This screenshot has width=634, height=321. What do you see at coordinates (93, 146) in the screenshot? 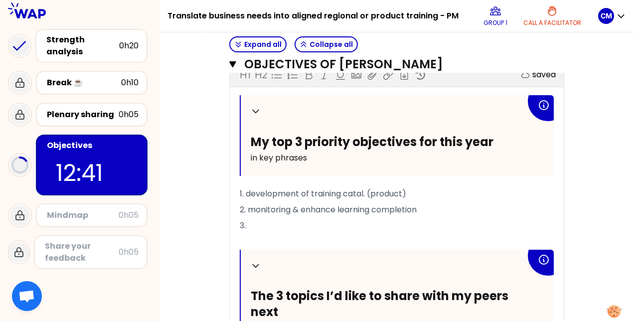
I see `div: Objectives` at bounding box center [93, 146].